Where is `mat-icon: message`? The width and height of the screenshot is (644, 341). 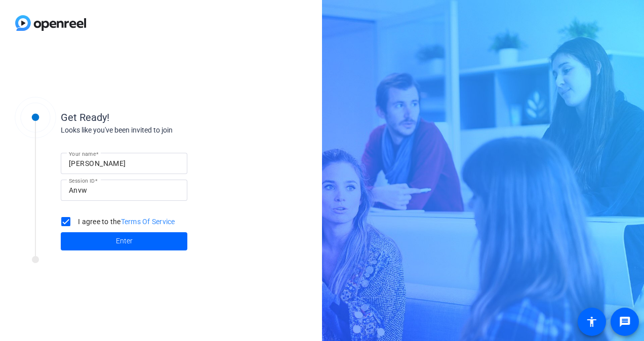
mat-icon: message is located at coordinates (625, 322).